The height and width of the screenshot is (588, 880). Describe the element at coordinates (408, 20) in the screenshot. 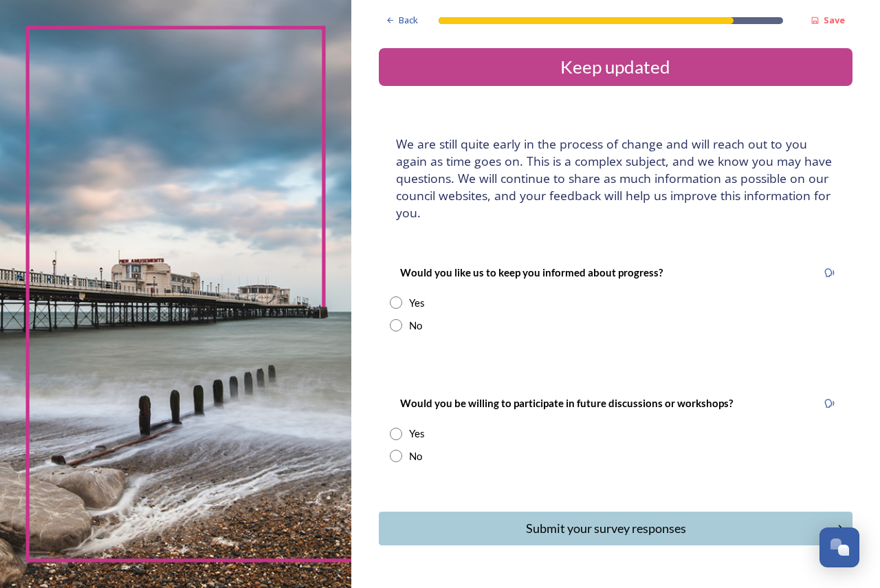

I see `span: Back` at that location.